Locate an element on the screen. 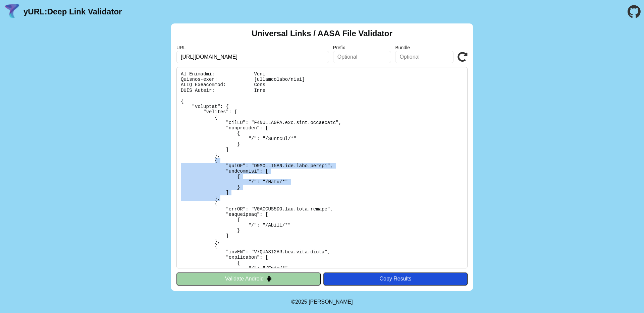 Image resolution: width=644 pixels, height=313 pixels. label: Bundle is located at coordinates (425, 48).